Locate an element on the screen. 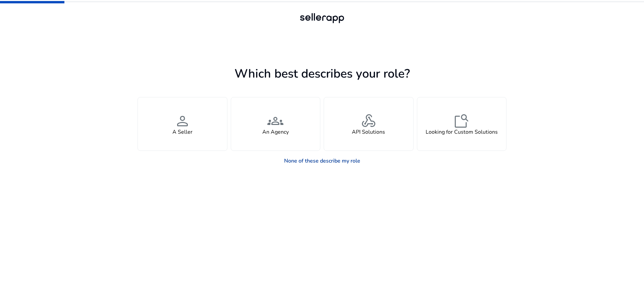 This screenshot has width=644, height=306. span: person is located at coordinates (182, 121).